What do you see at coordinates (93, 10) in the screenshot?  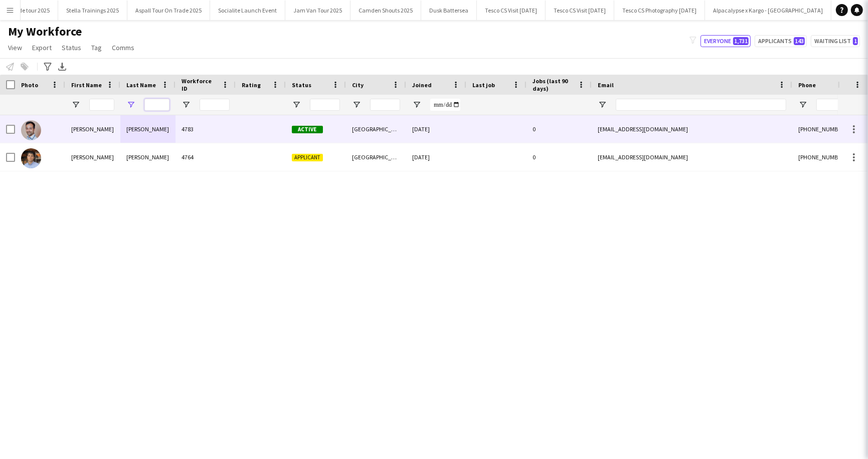 I see `button: Stella Trainings 2025` at bounding box center [93, 10].